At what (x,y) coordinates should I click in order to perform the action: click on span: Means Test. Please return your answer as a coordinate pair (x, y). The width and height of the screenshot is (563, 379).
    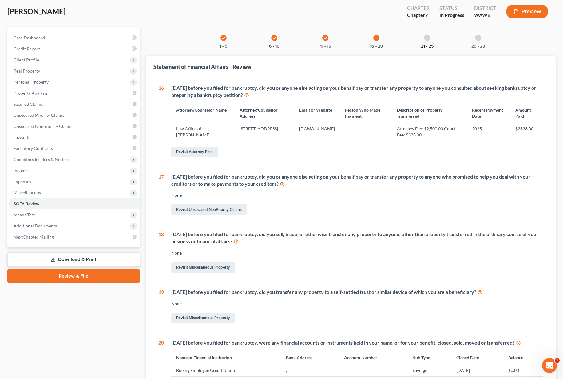
    Looking at the image, I should click on (24, 215).